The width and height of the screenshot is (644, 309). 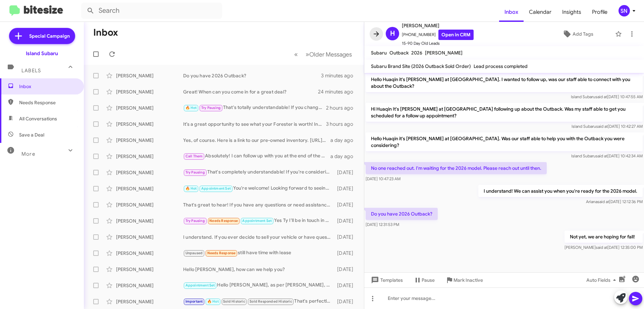 I want to click on span: Subaru, so click(x=379, y=53).